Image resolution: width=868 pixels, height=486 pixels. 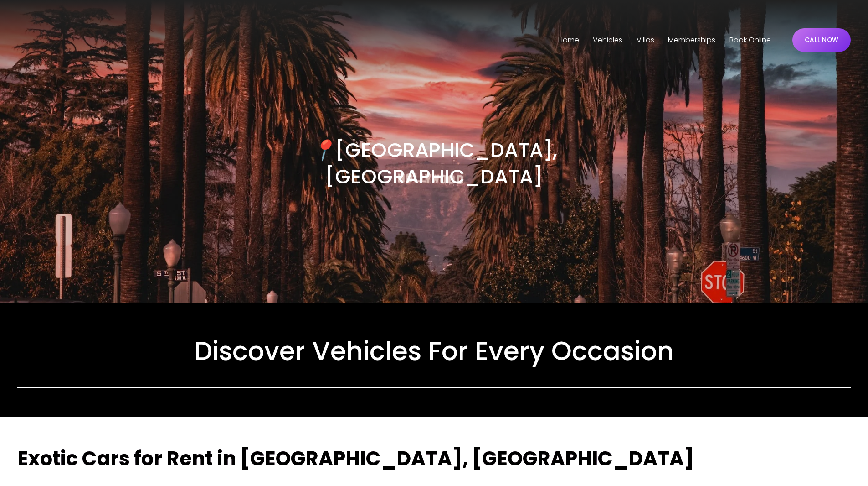 I want to click on a: Memberships, so click(x=692, y=40).